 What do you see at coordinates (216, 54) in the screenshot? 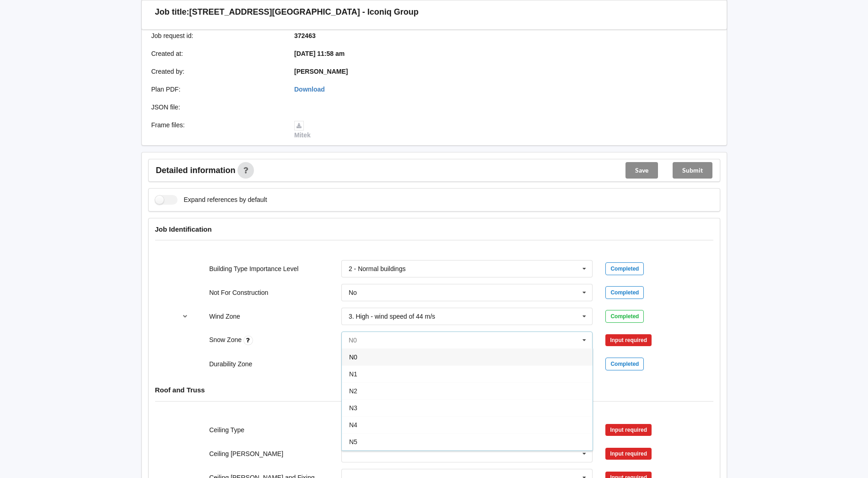
I see `div: Created at :` at bounding box center [216, 54].